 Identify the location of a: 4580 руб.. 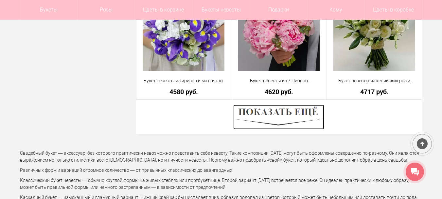
(184, 91).